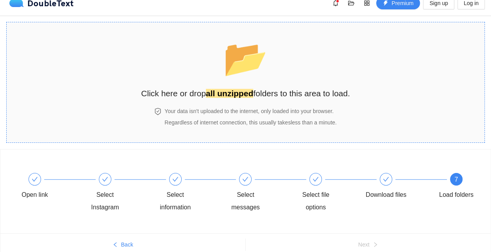 This screenshot has height=252, width=491. Describe the element at coordinates (457, 187) in the screenshot. I see `div: 7Load folders` at that location.